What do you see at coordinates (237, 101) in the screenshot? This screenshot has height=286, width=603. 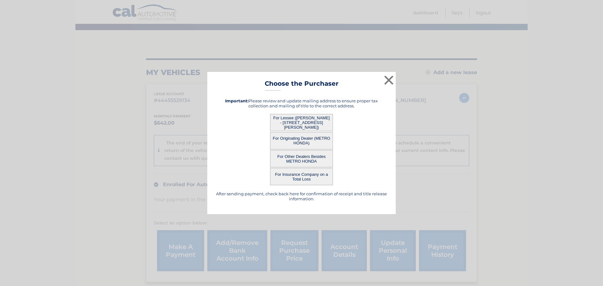 I see `strong: Important:` at bounding box center [237, 101].